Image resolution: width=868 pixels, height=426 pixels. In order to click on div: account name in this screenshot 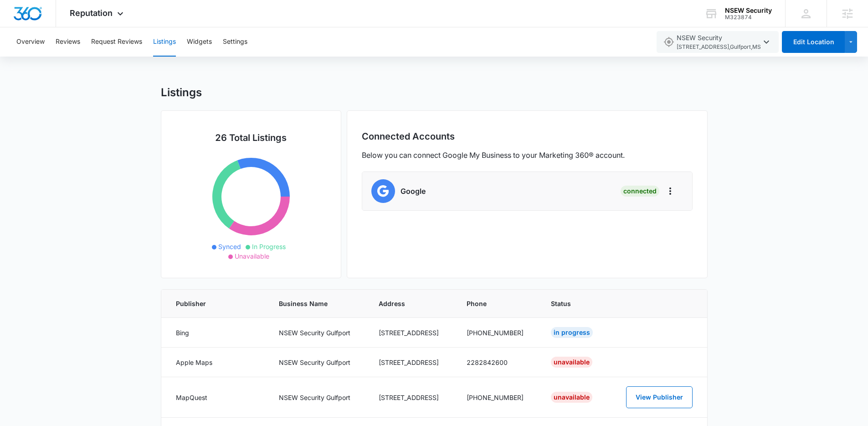, I will do `click(748, 11)`.